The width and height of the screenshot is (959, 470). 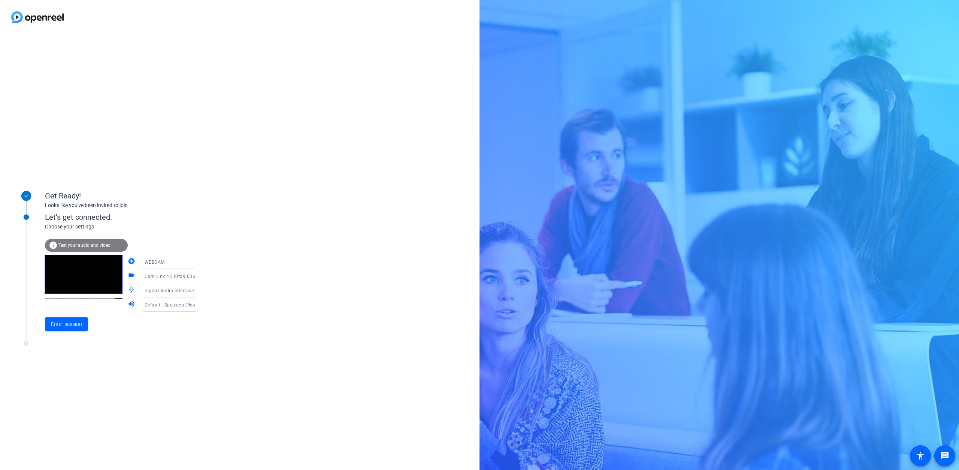 I want to click on mat-icon: volume_up, so click(x=132, y=304).